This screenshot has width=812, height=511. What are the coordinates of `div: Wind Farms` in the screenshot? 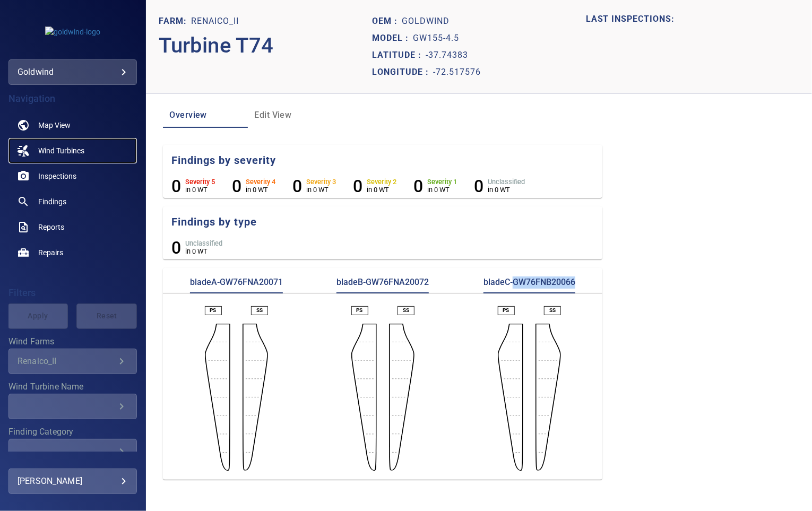 It's located at (73, 361).